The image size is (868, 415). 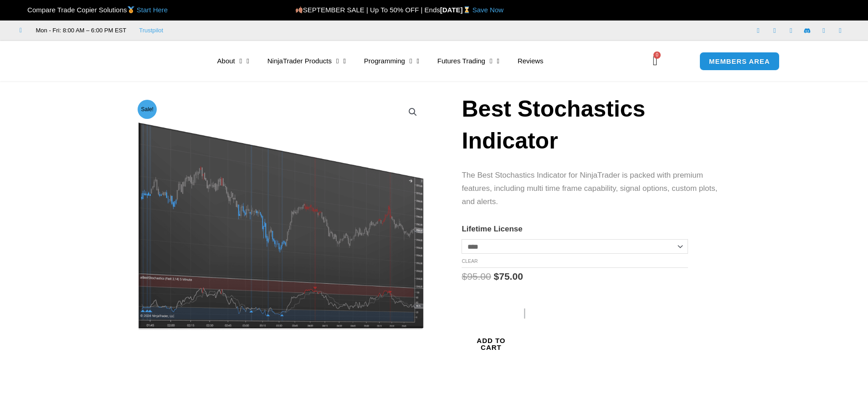 What do you see at coordinates (590, 188) in the screenshot?
I see `span: The Best Stochastics Indicator for NinjaTrader is packed with premium features, including multi t...` at bounding box center [590, 188].